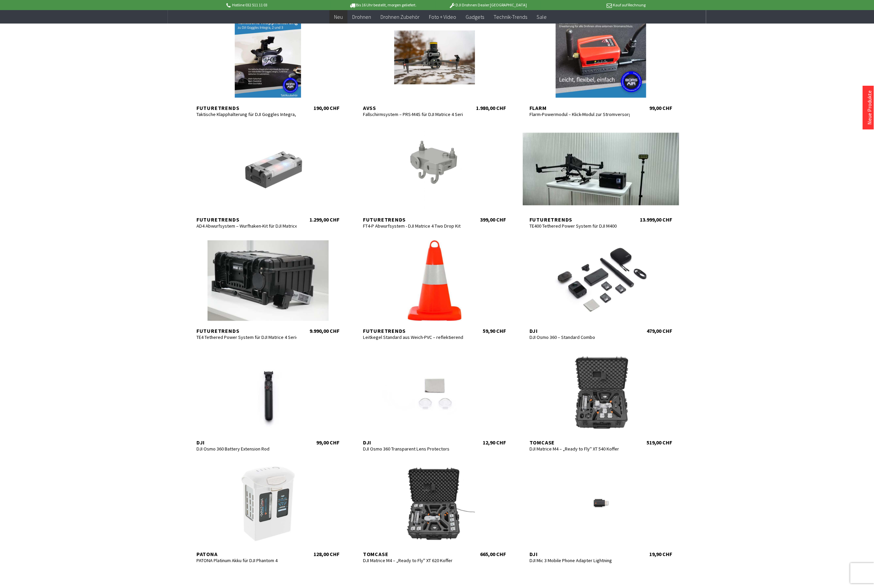  I want to click on span: Technik-Trends, so click(511, 16).